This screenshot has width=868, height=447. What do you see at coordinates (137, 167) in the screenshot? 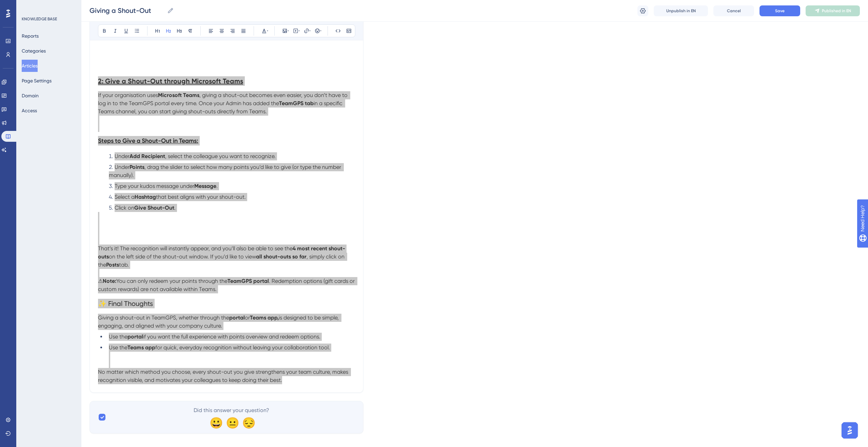
I see `strong: Points` at bounding box center [137, 167].